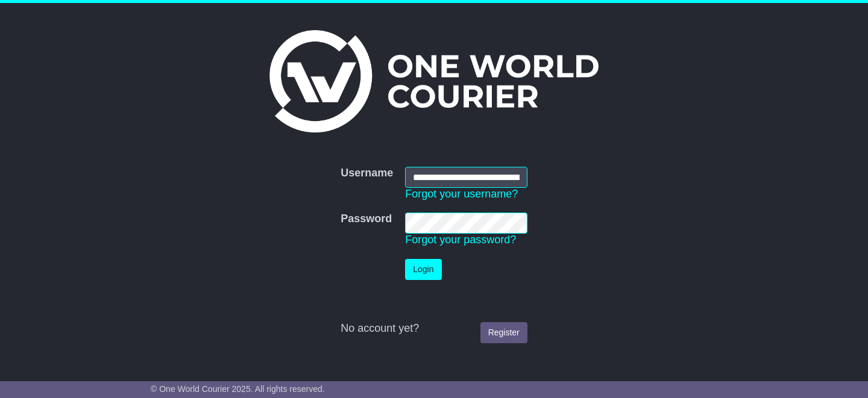  I want to click on a: Forgot your username?, so click(461, 194).